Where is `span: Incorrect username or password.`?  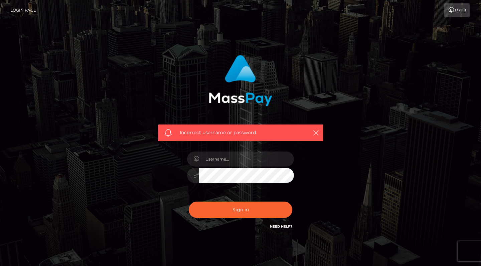
span: Incorrect username or password. is located at coordinates (241, 133).